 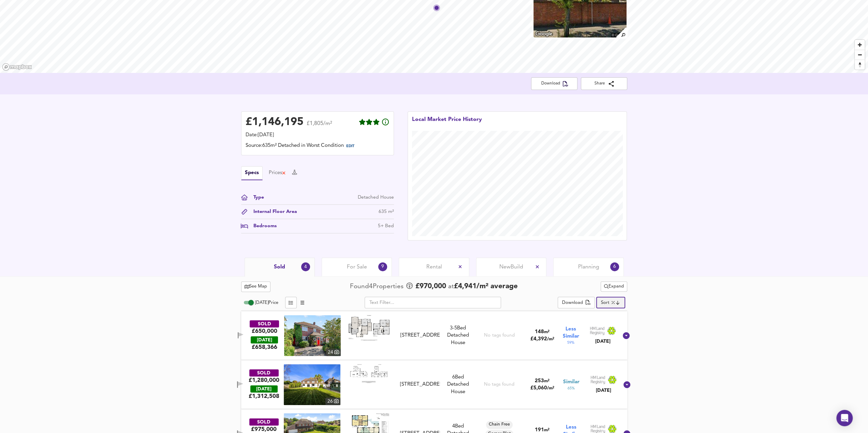 I want to click on button: See Map, so click(x=256, y=287).